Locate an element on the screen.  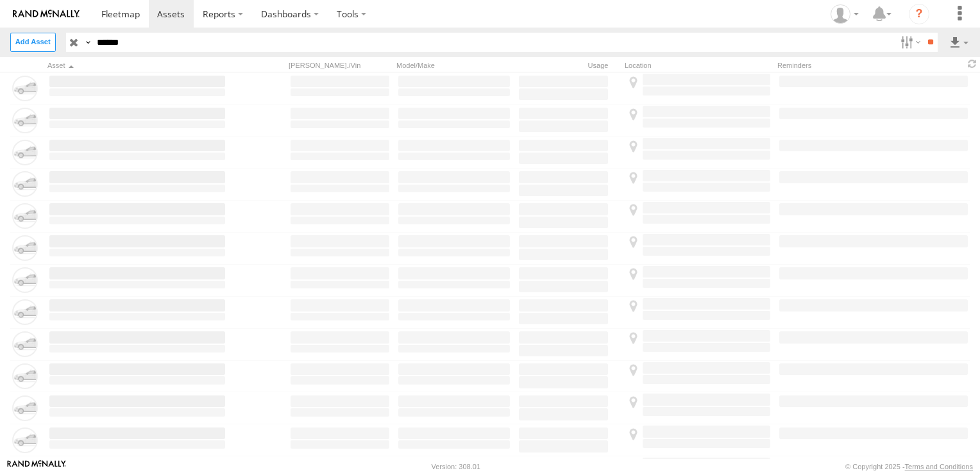
div: Model/Make is located at coordinates (454, 65).